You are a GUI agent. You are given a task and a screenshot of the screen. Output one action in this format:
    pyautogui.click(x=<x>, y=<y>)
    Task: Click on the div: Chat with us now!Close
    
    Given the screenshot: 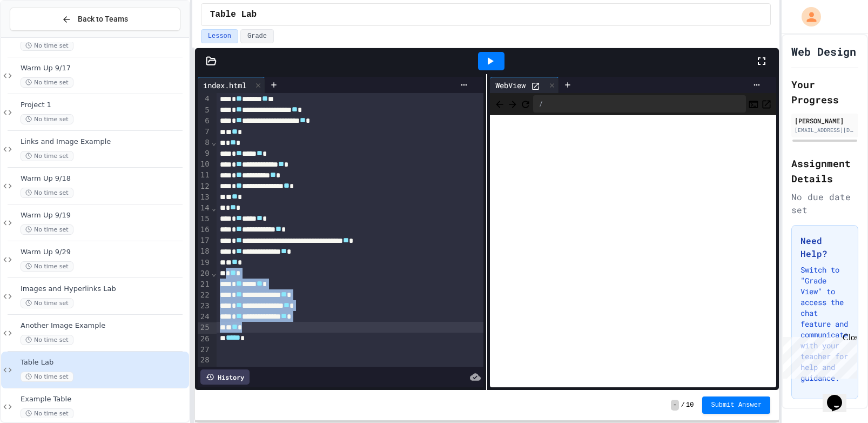 What is the action you would take?
    pyautogui.click(x=39, y=36)
    